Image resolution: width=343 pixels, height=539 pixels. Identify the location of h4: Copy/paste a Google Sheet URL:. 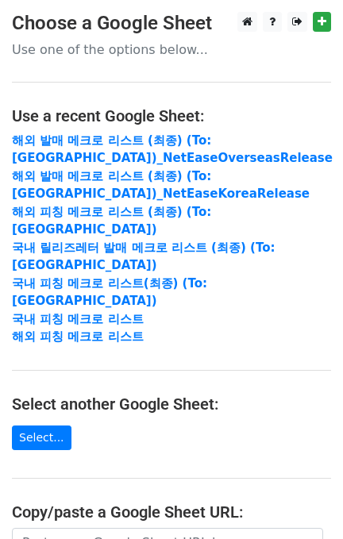
(171, 512).